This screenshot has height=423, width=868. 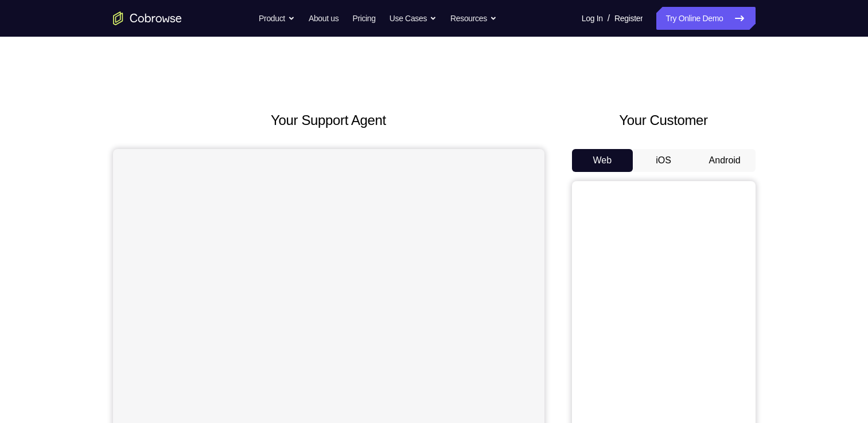 I want to click on button: Resources, so click(x=473, y=18).